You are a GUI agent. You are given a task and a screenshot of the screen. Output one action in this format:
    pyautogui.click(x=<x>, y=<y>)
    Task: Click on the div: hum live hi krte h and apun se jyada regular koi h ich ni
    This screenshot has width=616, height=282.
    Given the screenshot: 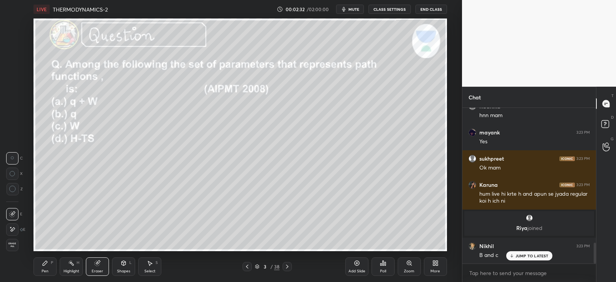 What is the action you would take?
    pyautogui.click(x=534, y=197)
    